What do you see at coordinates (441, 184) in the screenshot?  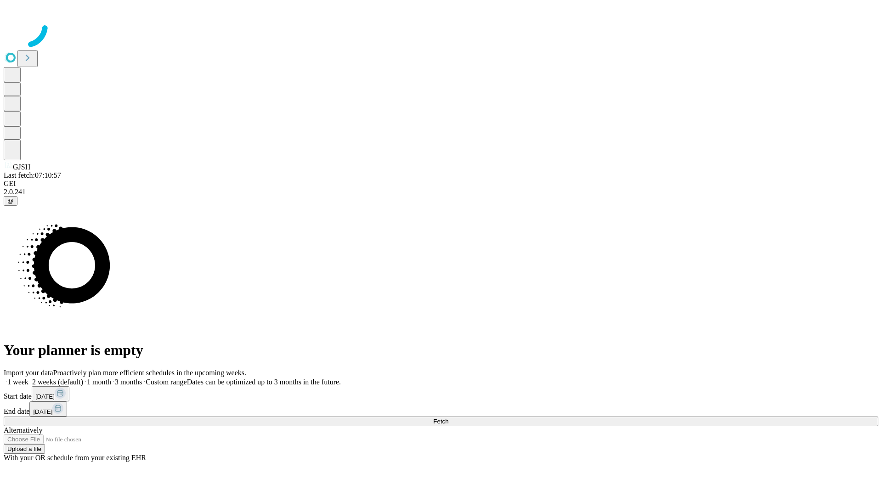 I see `div: GEI` at bounding box center [441, 184].